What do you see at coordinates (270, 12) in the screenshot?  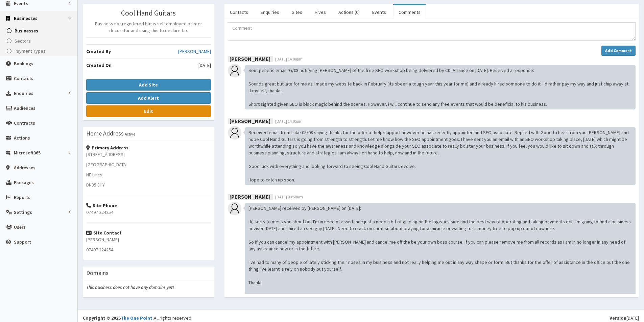 I see `a: Enquiries` at bounding box center [270, 12].